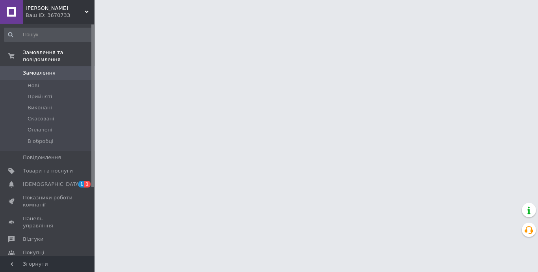 This screenshot has height=272, width=538. I want to click on span: Панель управління, so click(48, 222).